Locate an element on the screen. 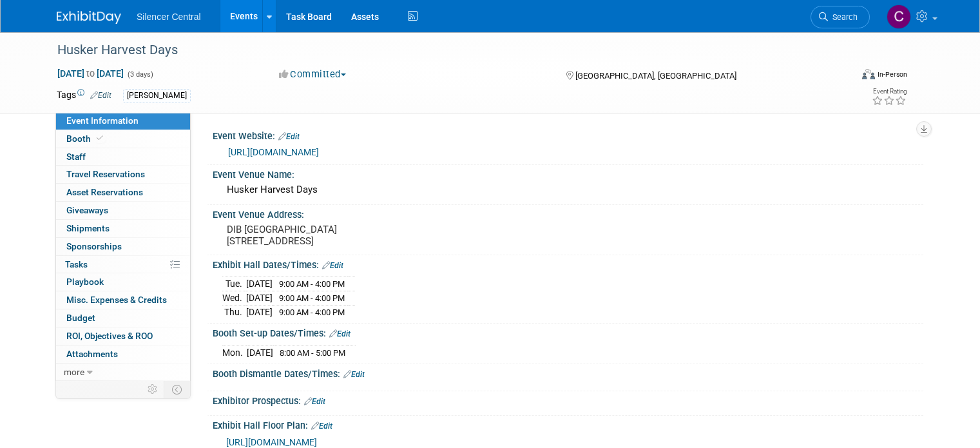 This screenshot has height=448, width=980. a: Sponsorships is located at coordinates (123, 246).